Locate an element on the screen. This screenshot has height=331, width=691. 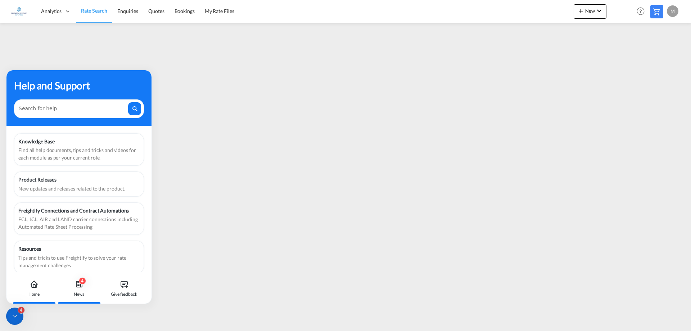
span: Rate Search is located at coordinates (94, 10).